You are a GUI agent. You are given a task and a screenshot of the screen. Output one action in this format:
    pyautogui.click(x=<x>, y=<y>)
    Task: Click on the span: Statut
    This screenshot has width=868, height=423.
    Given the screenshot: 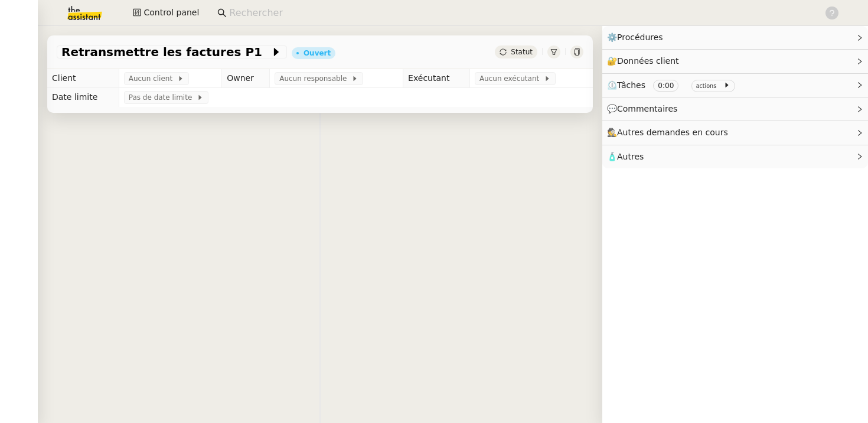 What is the action you would take?
    pyautogui.click(x=522, y=52)
    